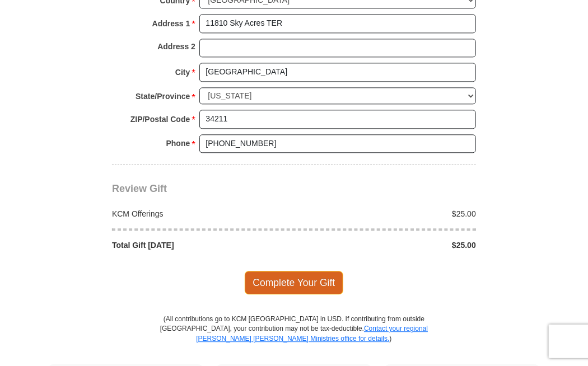 This screenshot has width=588, height=366. I want to click on div: KCM Offerings, so click(201, 213).